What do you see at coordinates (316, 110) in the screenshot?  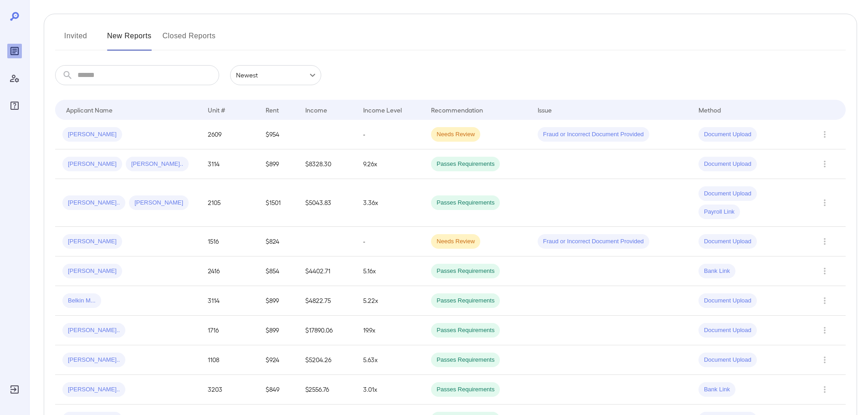 I see `div: Income` at bounding box center [316, 110].